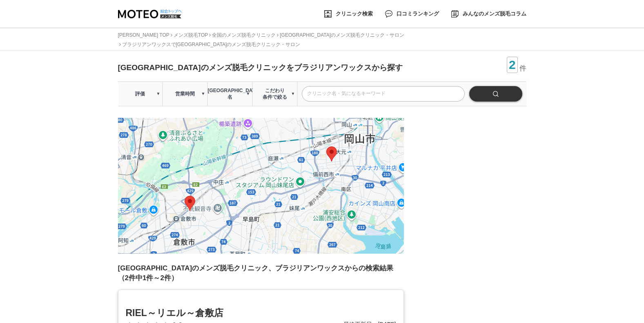  Describe the element at coordinates (418, 14) in the screenshot. I see `span: 口コミランキング` at that location.